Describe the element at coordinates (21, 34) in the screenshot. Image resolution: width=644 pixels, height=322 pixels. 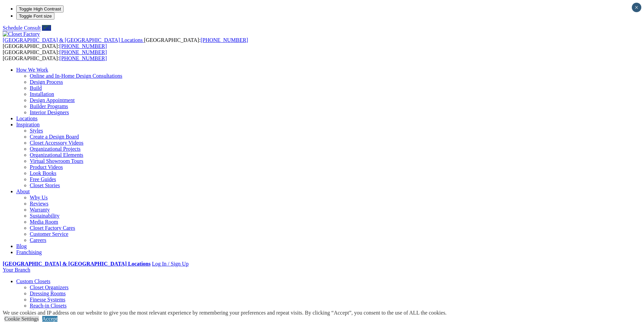
I see `img: Closet Factory` at that location.